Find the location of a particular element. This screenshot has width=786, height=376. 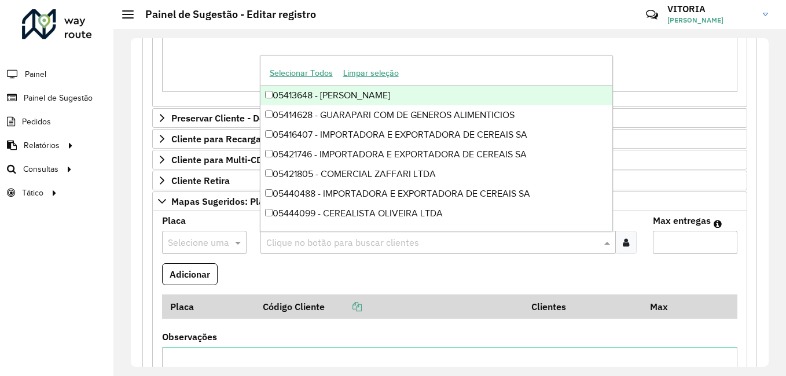

th: Max is located at coordinates (665, 307).